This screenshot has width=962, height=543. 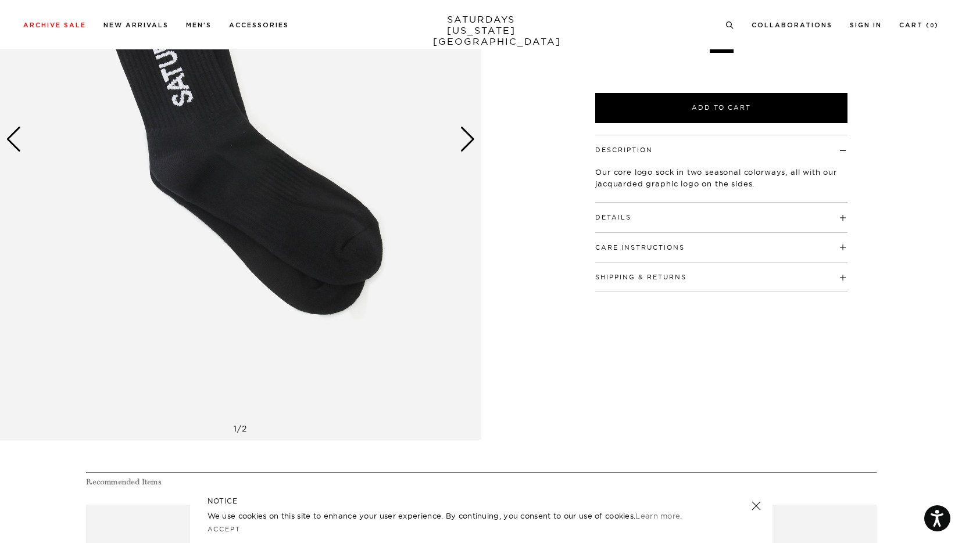 What do you see at coordinates (721, 108) in the screenshot?
I see `button: Add to Cart` at bounding box center [721, 108].